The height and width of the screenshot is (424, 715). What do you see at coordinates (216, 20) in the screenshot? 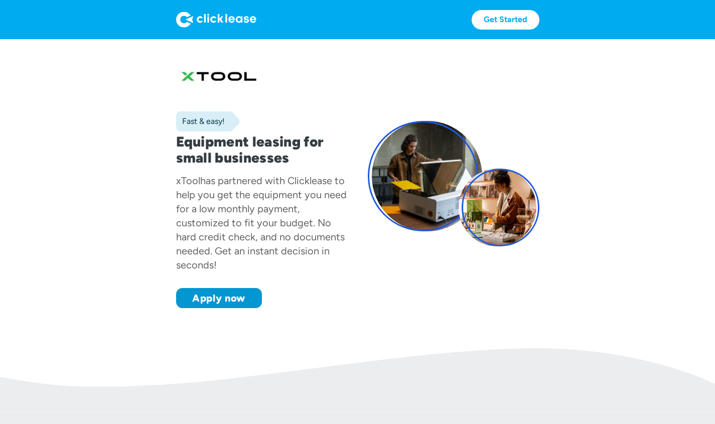
I see `img: Logo` at bounding box center [216, 20].